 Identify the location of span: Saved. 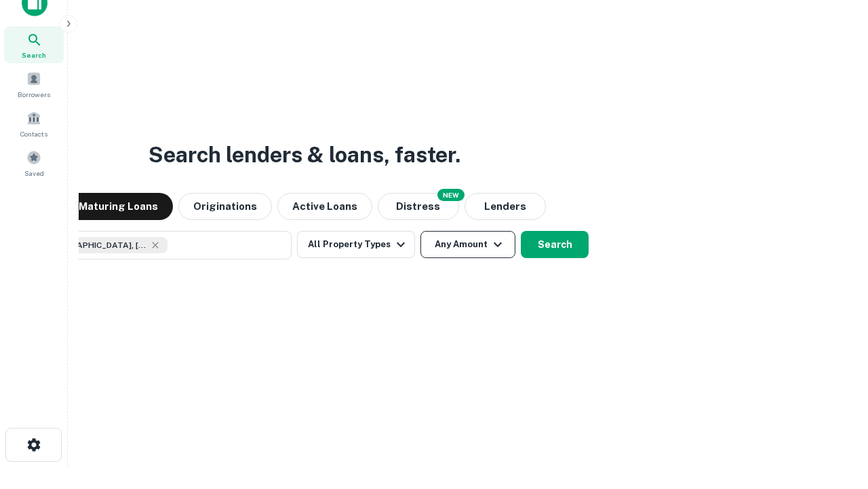
(34, 173).